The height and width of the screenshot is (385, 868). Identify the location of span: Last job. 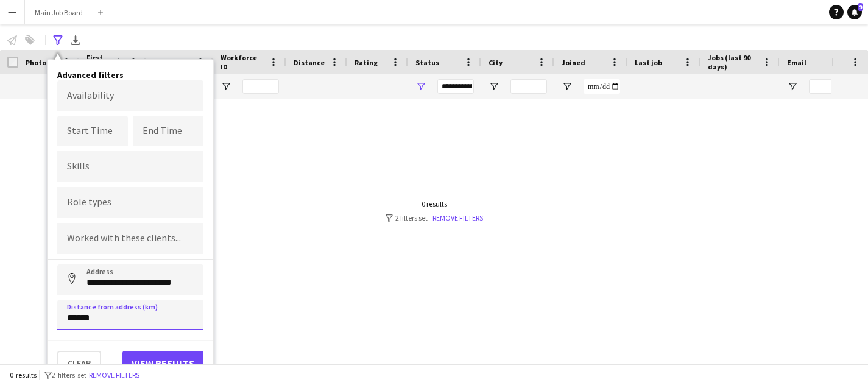
(648, 63).